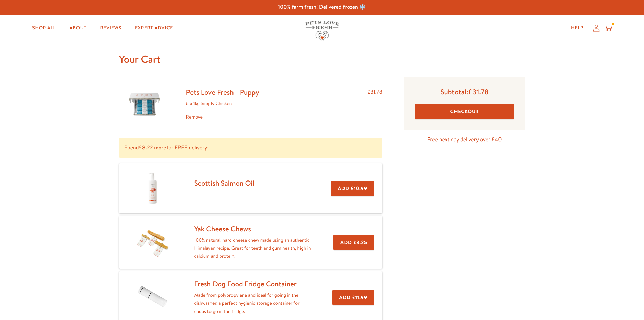 The width and height of the screenshot is (644, 320). I want to click on p: Free next day delivery over £40, so click(465, 139).